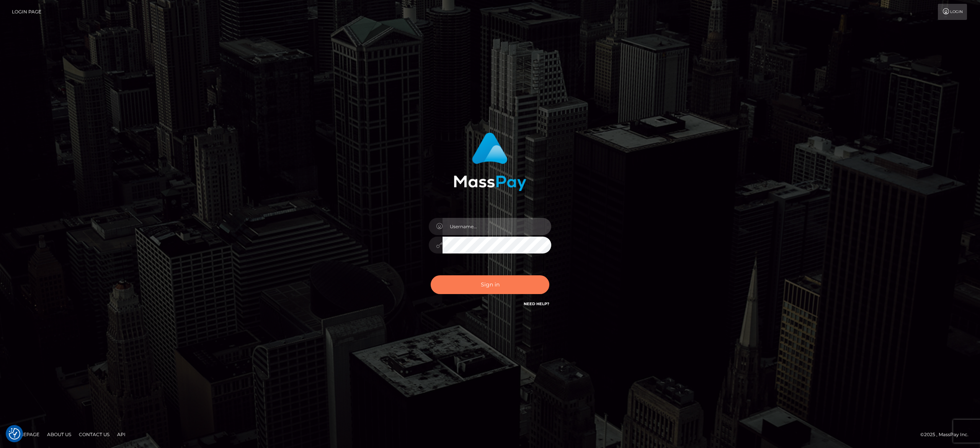  Describe the element at coordinates (952, 12) in the screenshot. I see `a: Login` at that location.